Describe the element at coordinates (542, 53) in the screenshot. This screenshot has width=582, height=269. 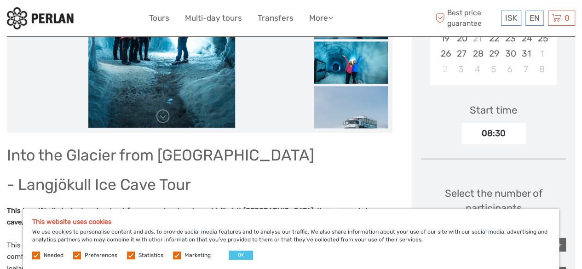
I see `div: Choose Saturday, November 1st, 2025` at that location.